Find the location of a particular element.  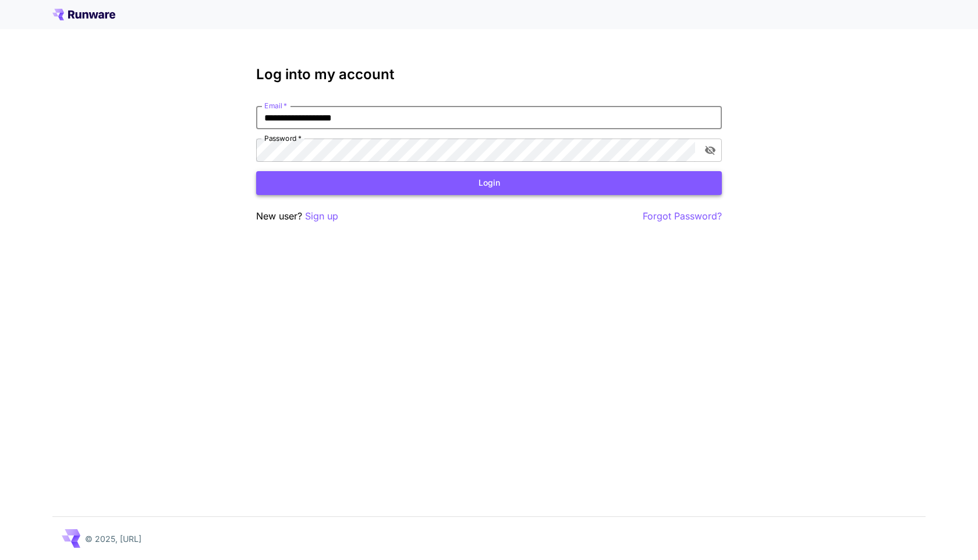

p: Forgot Password? is located at coordinates (682, 216).